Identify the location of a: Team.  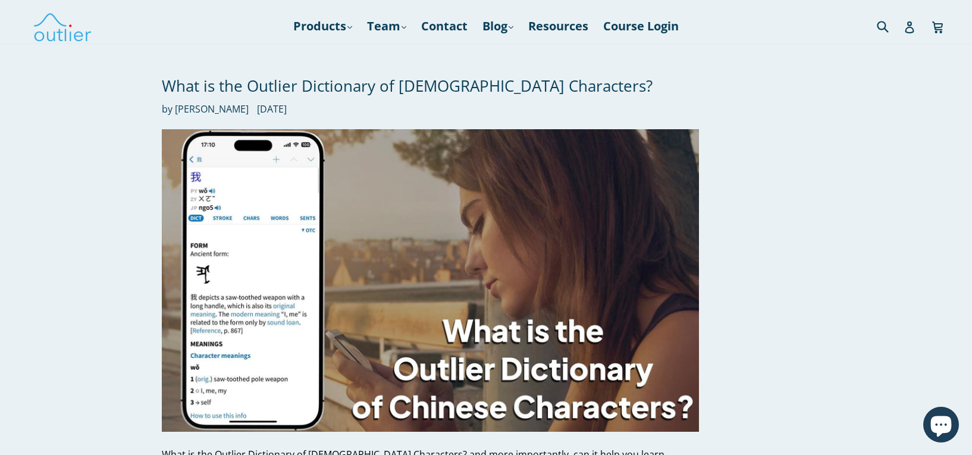
(387, 26).